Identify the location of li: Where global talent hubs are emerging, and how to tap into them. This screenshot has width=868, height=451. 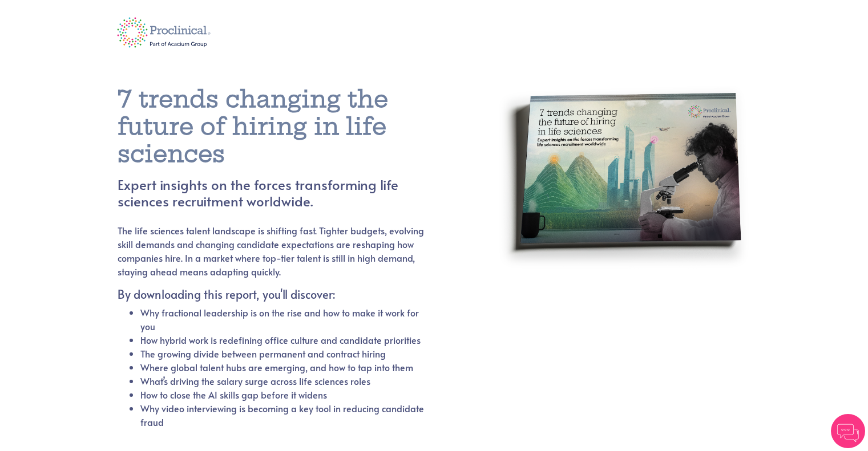
(283, 368).